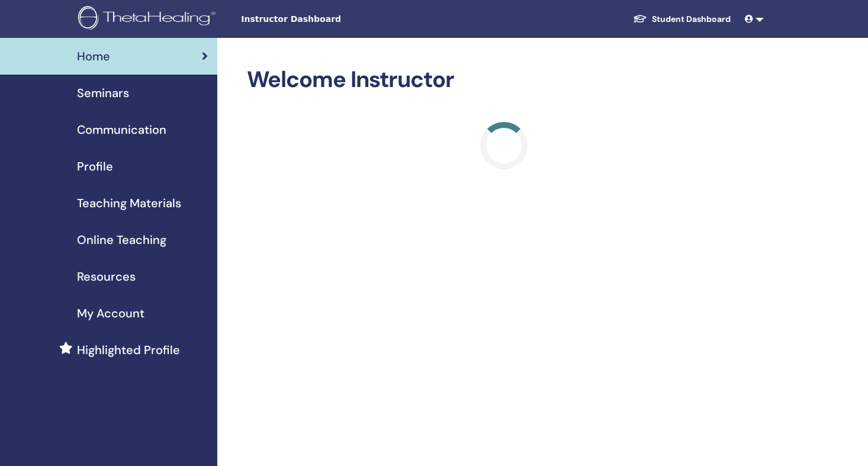 This screenshot has height=466, width=868. Describe the element at coordinates (94, 56) in the screenshot. I see `span: Home` at that location.